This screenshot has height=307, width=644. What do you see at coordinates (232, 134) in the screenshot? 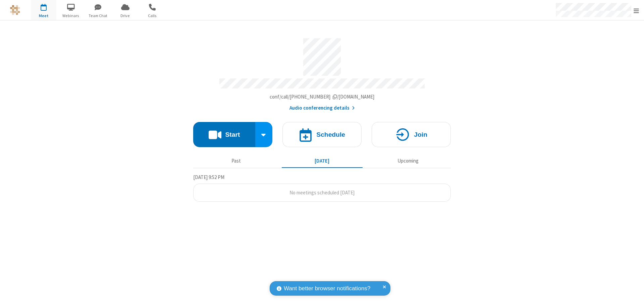
I see `h4: Start` at bounding box center [232, 134].